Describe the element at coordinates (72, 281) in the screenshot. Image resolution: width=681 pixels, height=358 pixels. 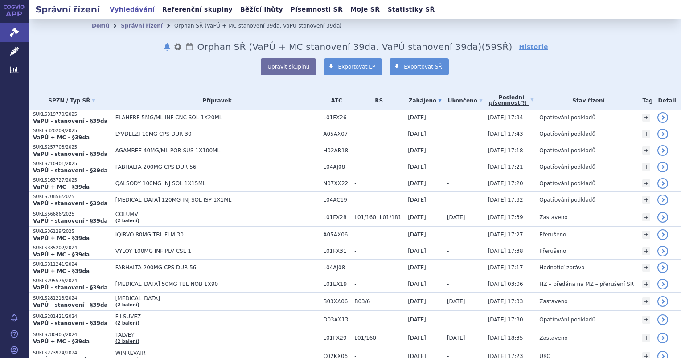
I see `p: SUKLS295576/2024` at that location.